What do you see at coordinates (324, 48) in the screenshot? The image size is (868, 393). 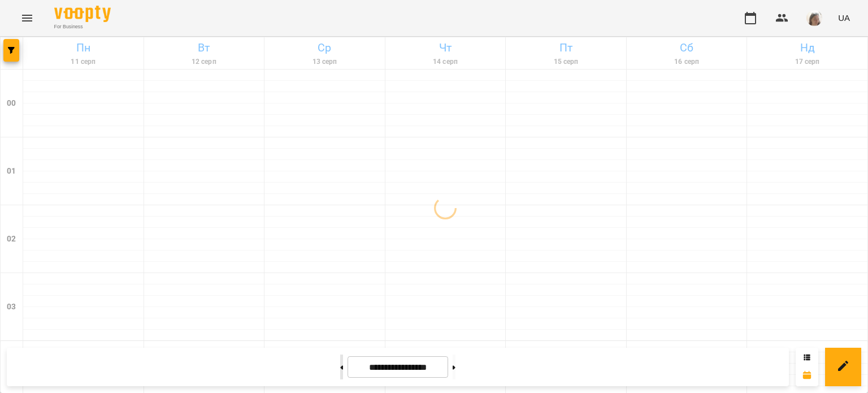 I see `h6: Ср` at bounding box center [324, 48].